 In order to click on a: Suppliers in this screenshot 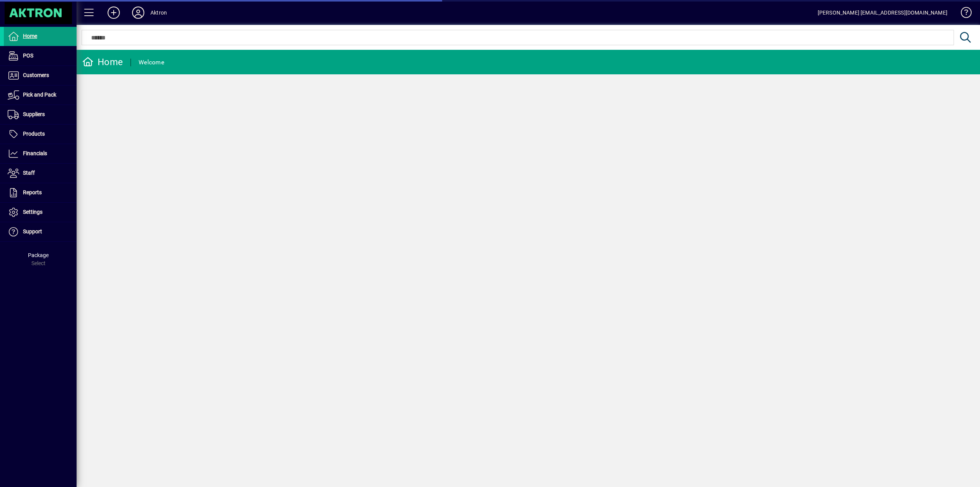, I will do `click(41, 114)`.